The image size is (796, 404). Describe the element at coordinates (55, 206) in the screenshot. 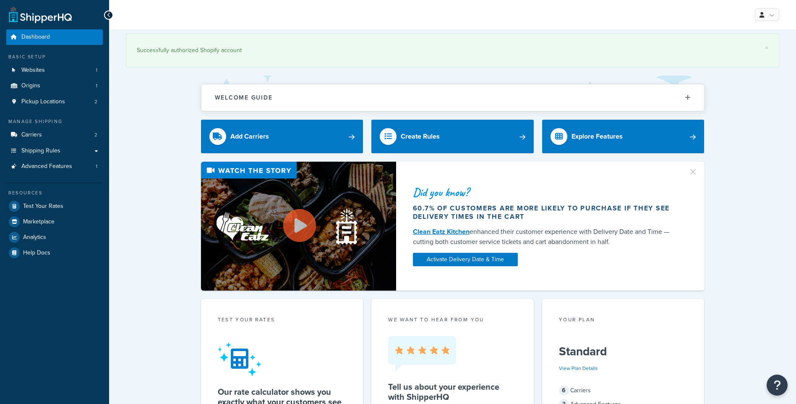

I see `li: Test Your Rates` at that location.